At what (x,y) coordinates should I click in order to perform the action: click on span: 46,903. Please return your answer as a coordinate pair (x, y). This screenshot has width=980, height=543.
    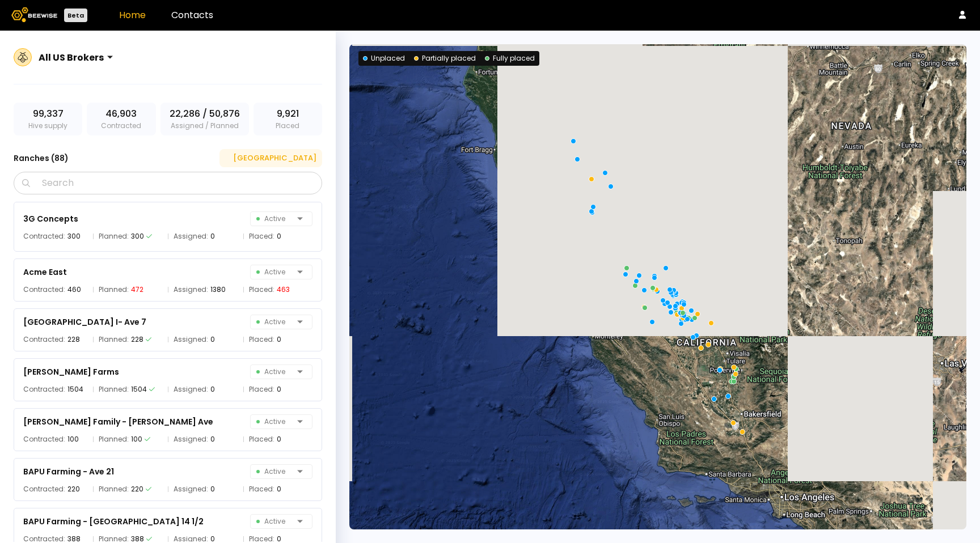
    Looking at the image, I should click on (121, 114).